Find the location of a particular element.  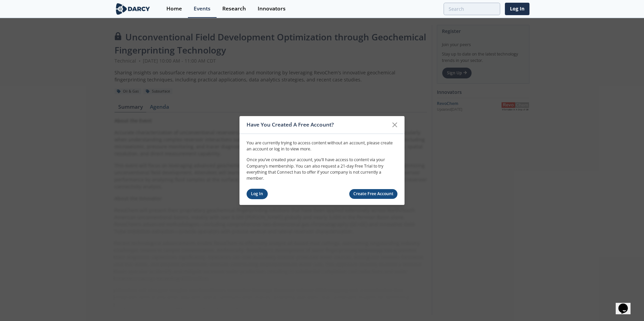

p: Once you’ve created your account, you’ll have access to content via your Company’s membership. Yo... is located at coordinates (322, 169).